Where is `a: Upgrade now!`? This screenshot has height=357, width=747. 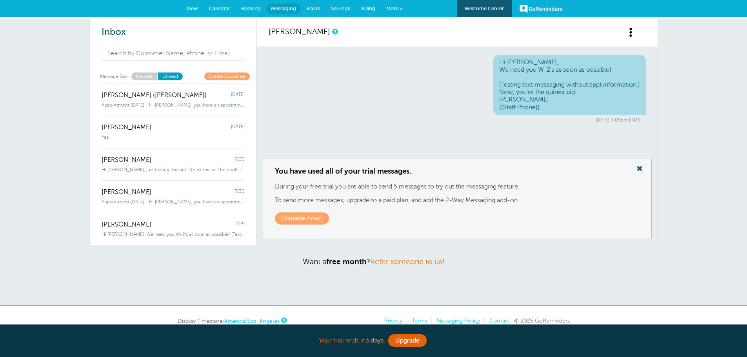 a: Upgrade now! is located at coordinates (302, 219).